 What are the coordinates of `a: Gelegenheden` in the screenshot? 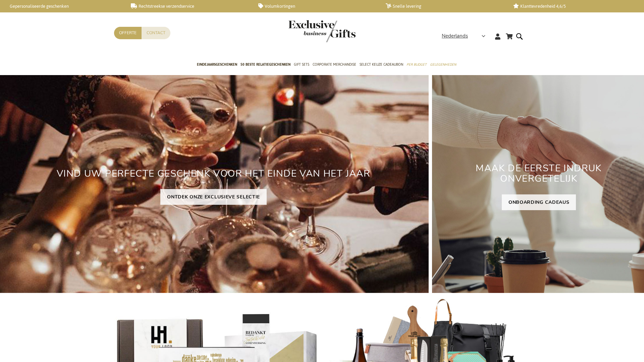 It's located at (443, 65).